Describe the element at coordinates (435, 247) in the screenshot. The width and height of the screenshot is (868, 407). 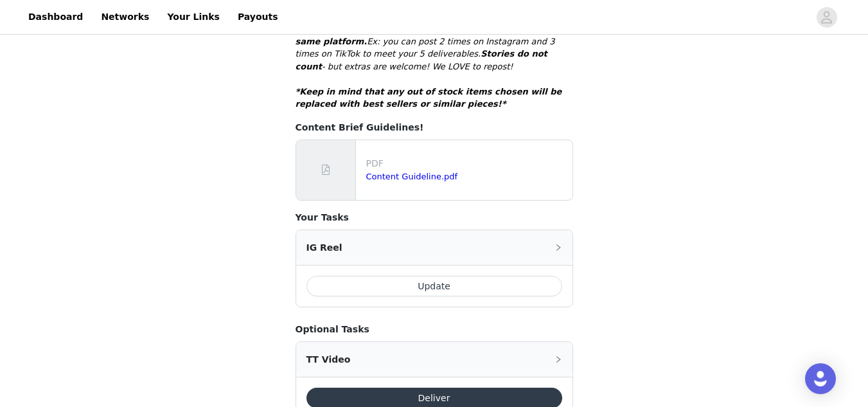
I see `div: icon: rightIG Reel` at that location.